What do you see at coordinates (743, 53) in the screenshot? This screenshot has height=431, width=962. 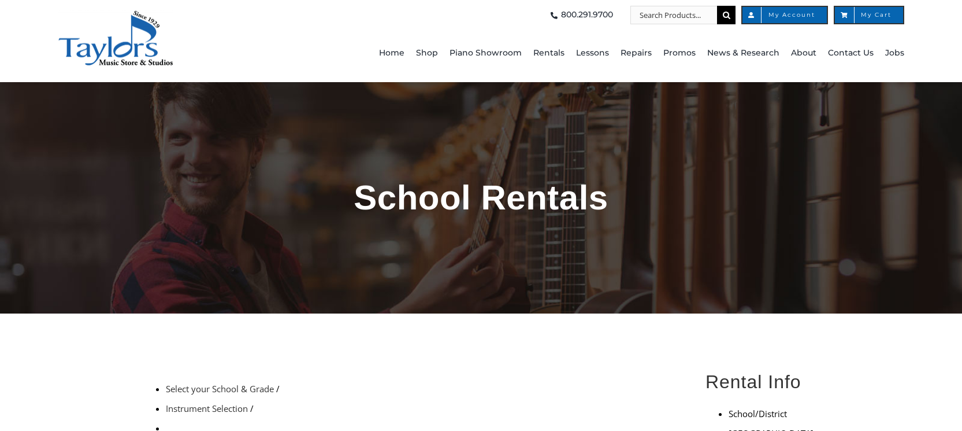 I see `a: News & Research` at bounding box center [743, 53].